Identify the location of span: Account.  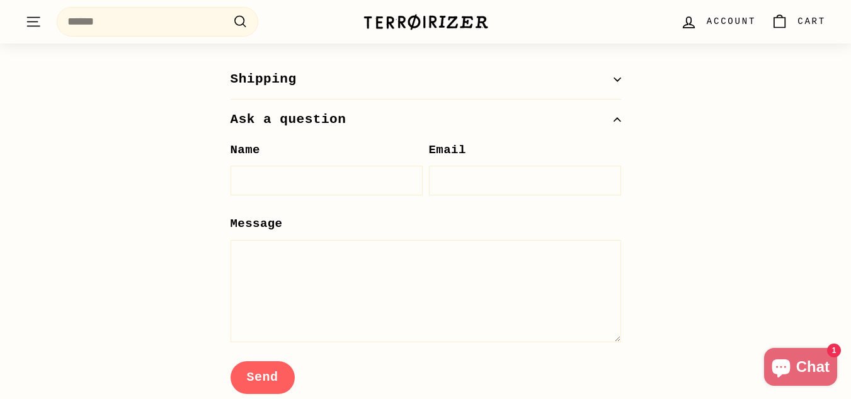
(731, 21).